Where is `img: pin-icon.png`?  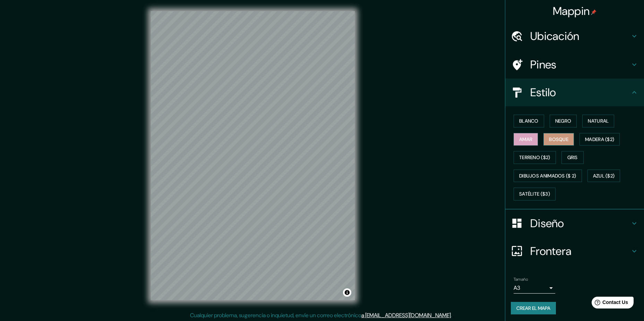 img: pin-icon.png is located at coordinates (594, 12).